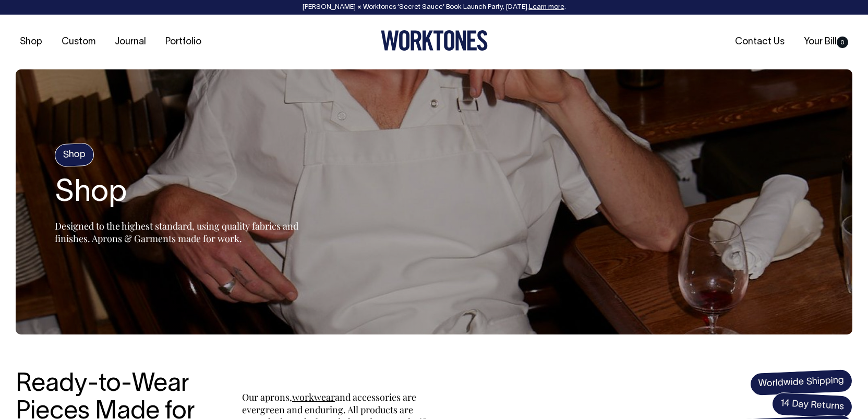 The height and width of the screenshot is (419, 868). Describe the element at coordinates (74, 155) in the screenshot. I see `h4: Shop` at that location.